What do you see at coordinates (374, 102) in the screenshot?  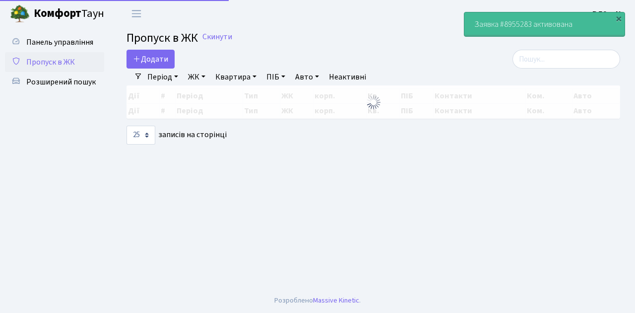 I see `img: Обробка...` at bounding box center [374, 102].